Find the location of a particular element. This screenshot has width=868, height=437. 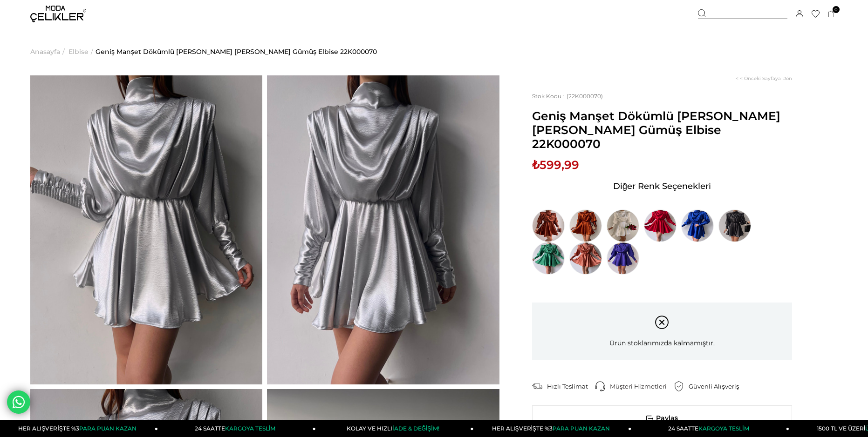

a: Elbise is located at coordinates (78, 52).